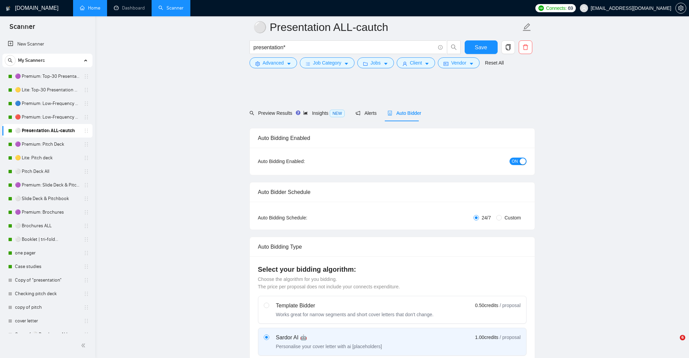 This screenshot has height=358, width=689. What do you see at coordinates (329, 347) in the screenshot?
I see `div: Personalise your cover letter with ai [placeholders]` at bounding box center [329, 347].